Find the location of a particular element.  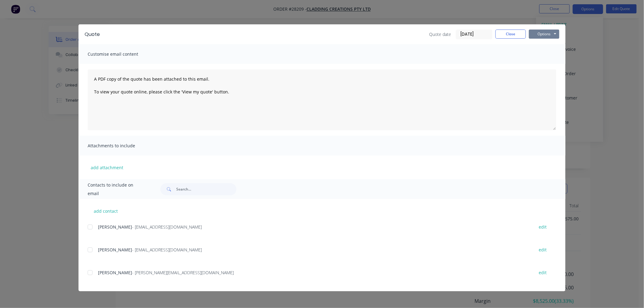

input: Search... is located at coordinates (206, 189).